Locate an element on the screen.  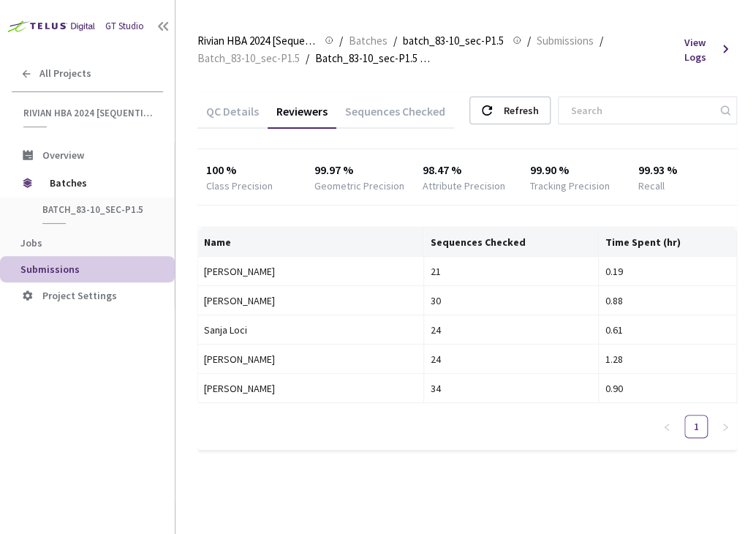
span: right is located at coordinates (725, 427).